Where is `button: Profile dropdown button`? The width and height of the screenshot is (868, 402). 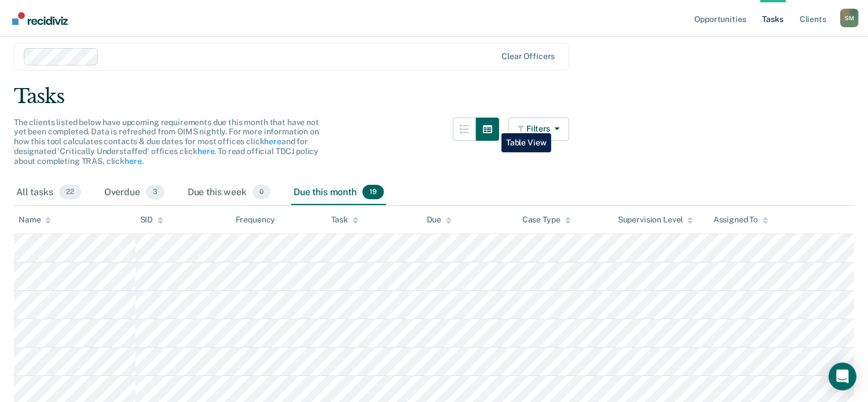 button: Profile dropdown button is located at coordinates (850, 18).